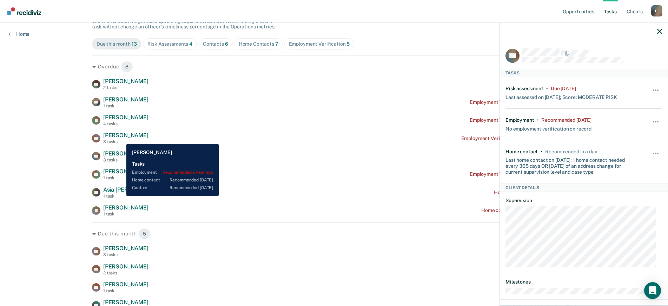 The image size is (668, 306). What do you see at coordinates (656, 11) in the screenshot?
I see `button: Profile dropdown button` at bounding box center [656, 11].